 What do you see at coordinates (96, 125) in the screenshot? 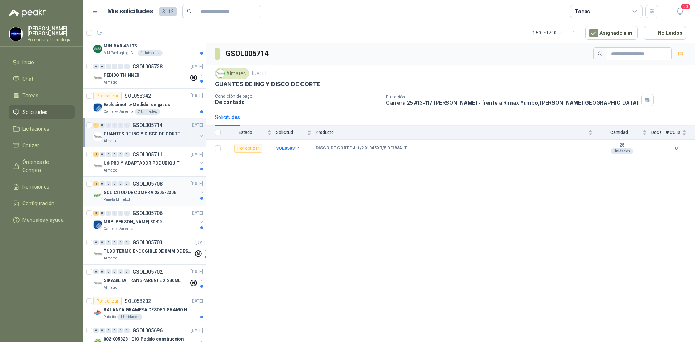
I see `div: 1` at bounding box center [96, 125].